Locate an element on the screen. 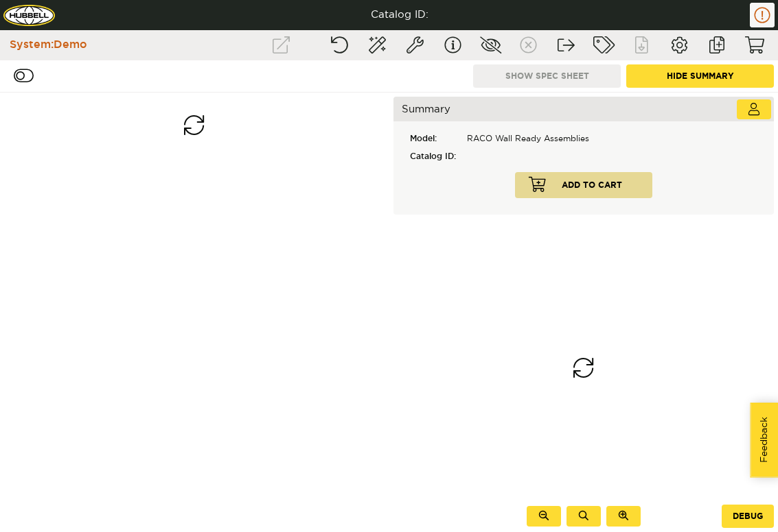  div: RACO Wall Ready Assemblies is located at coordinates (527, 139).